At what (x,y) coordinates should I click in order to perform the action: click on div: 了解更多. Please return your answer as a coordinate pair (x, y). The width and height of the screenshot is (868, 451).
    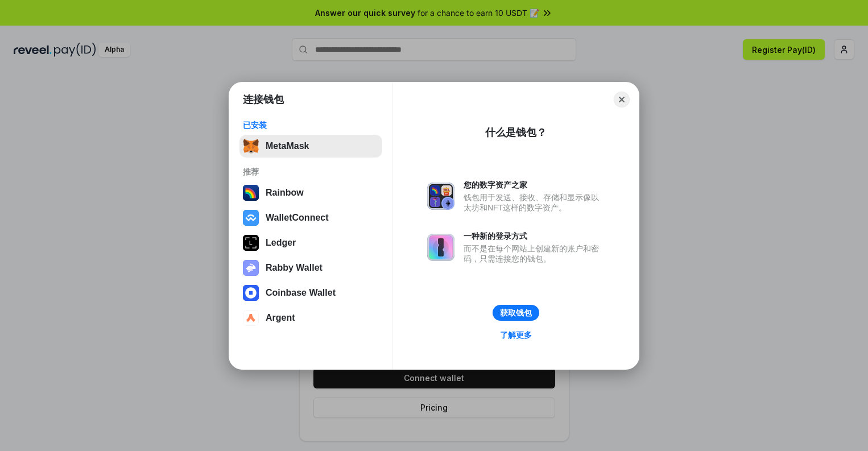
    Looking at the image, I should click on (516, 335).